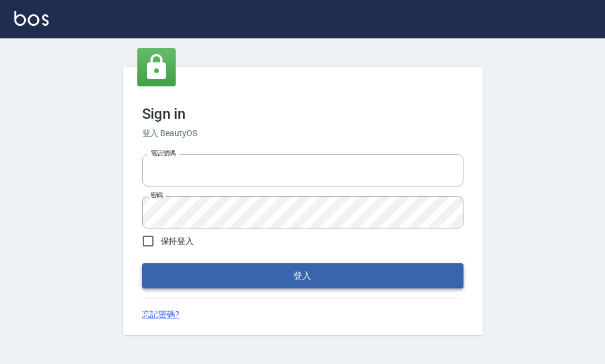  Describe the element at coordinates (303, 276) in the screenshot. I see `button: 登入` at that location.